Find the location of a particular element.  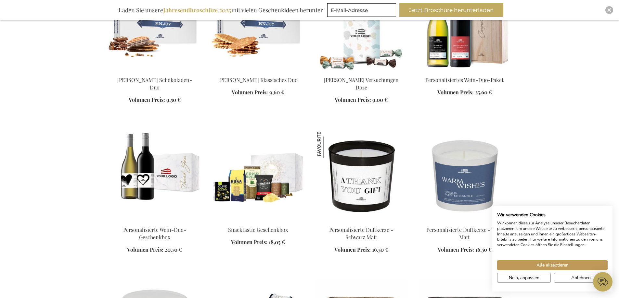

h2: Wir verwenden Cookies is located at coordinates (552, 215).